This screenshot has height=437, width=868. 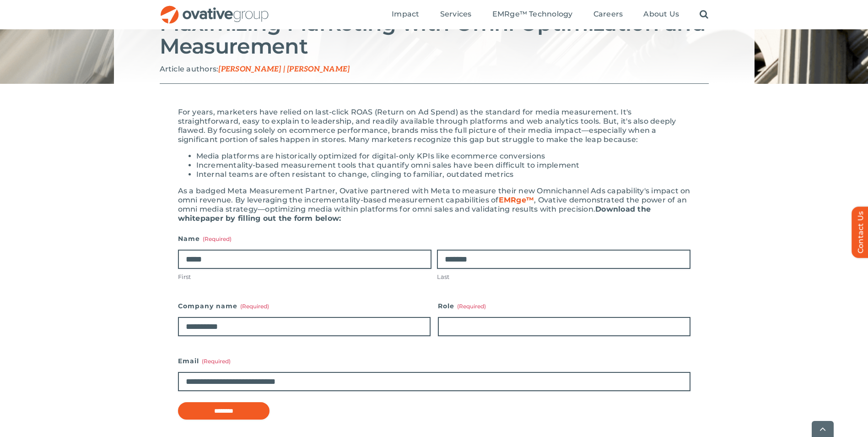 What do you see at coordinates (661, 15) in the screenshot?
I see `a: About Us` at bounding box center [661, 15].